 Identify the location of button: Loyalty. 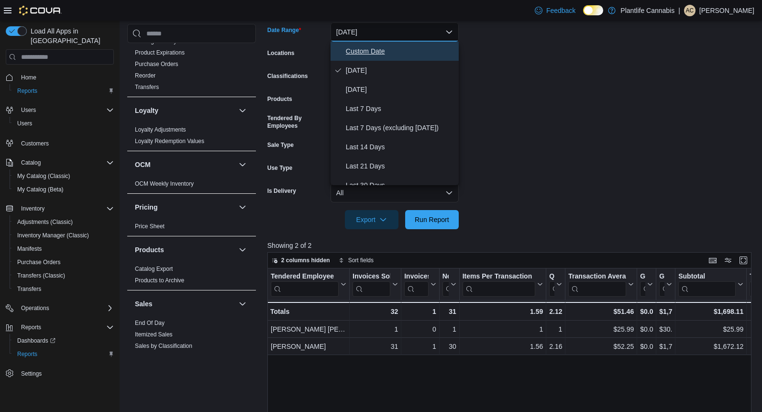
(242, 110).